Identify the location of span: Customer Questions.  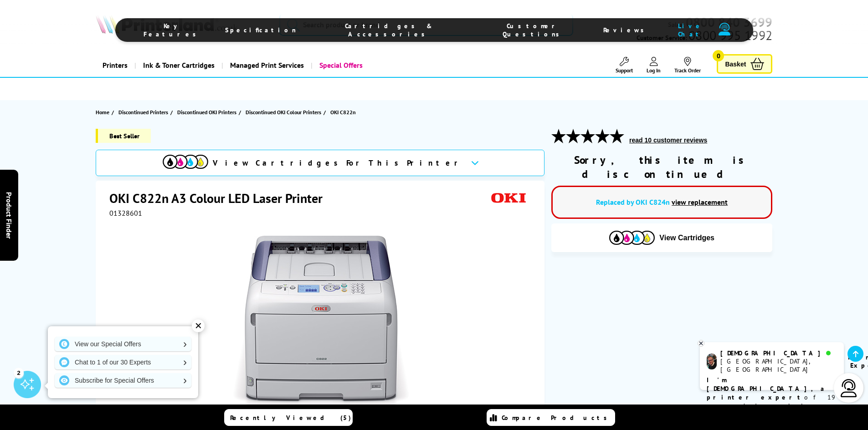
(533, 30).